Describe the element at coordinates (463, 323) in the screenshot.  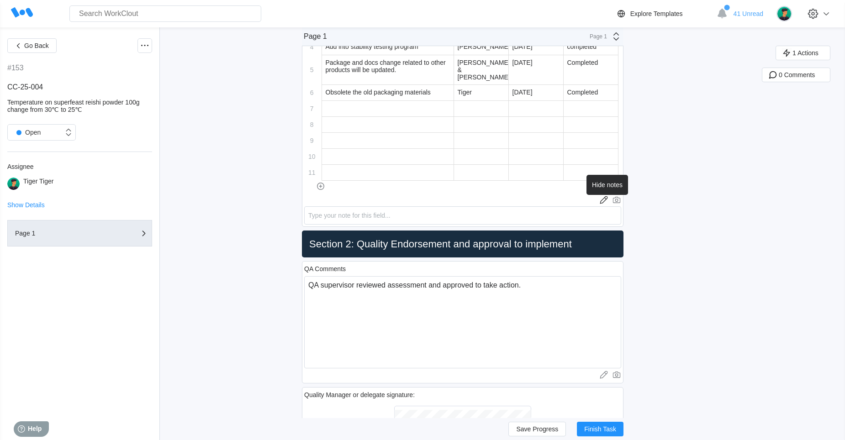
I see `textarea: QA supervisor reviewed assessment and approved to take action.` at that location.